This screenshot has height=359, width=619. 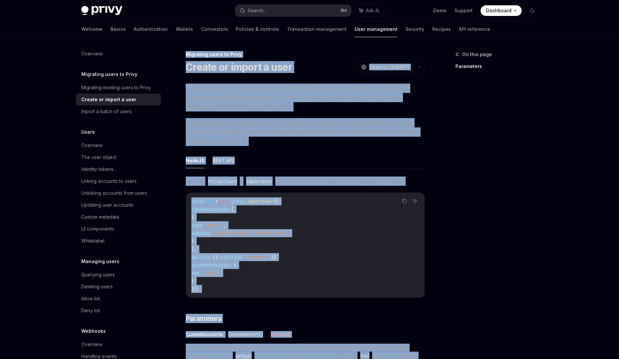 I want to click on div: Import a batch of users, so click(x=107, y=112).